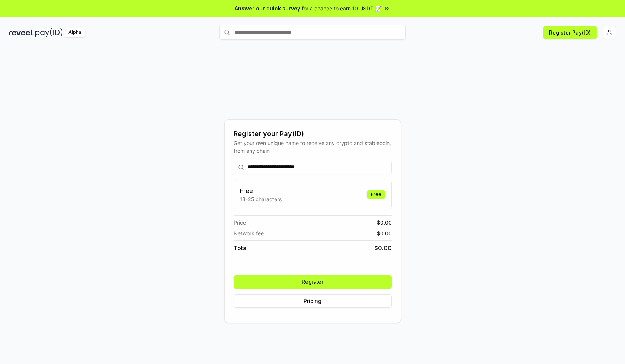 Image resolution: width=625 pixels, height=364 pixels. Describe the element at coordinates (261, 191) in the screenshot. I see `h3: Free` at that location.